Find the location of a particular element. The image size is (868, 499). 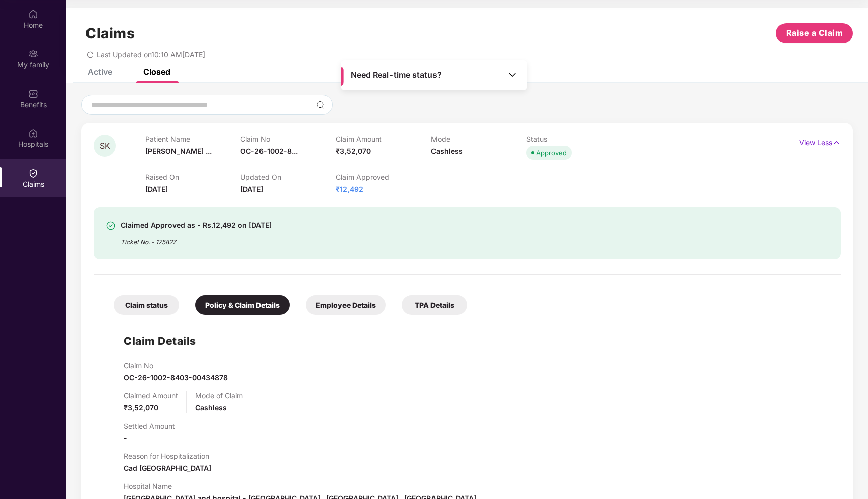

span: Need Real-time status? is located at coordinates (396, 75).